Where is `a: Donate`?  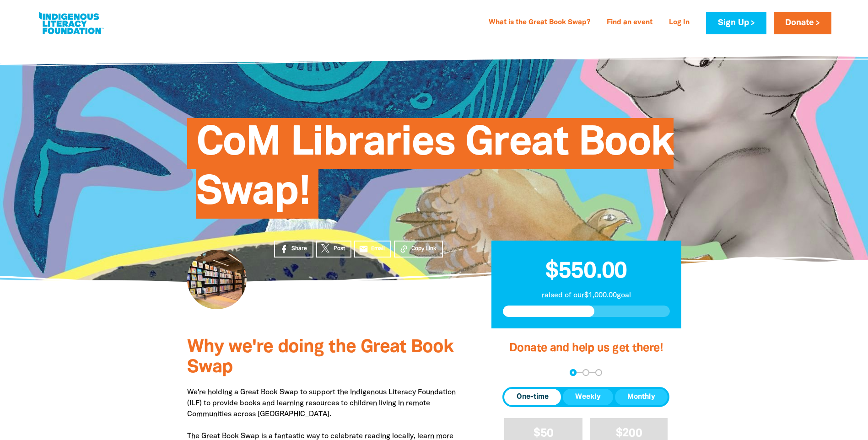
a: Donate is located at coordinates (803, 23).